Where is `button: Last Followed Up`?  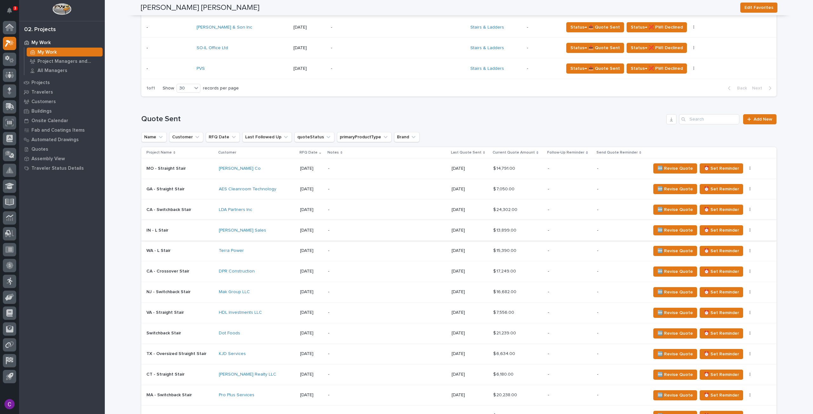
button: Last Followed Up is located at coordinates (267, 137).